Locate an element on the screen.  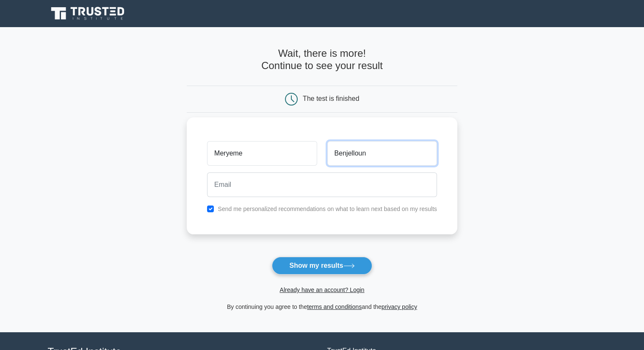
a: privacy policy is located at coordinates (399, 307).